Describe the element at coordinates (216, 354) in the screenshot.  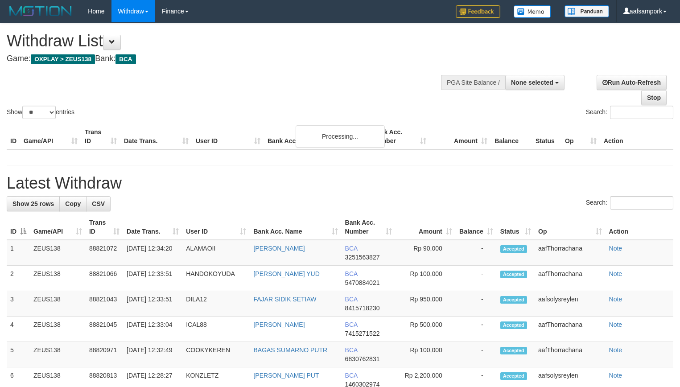
I see `td: COOKYKEREN` at that location.